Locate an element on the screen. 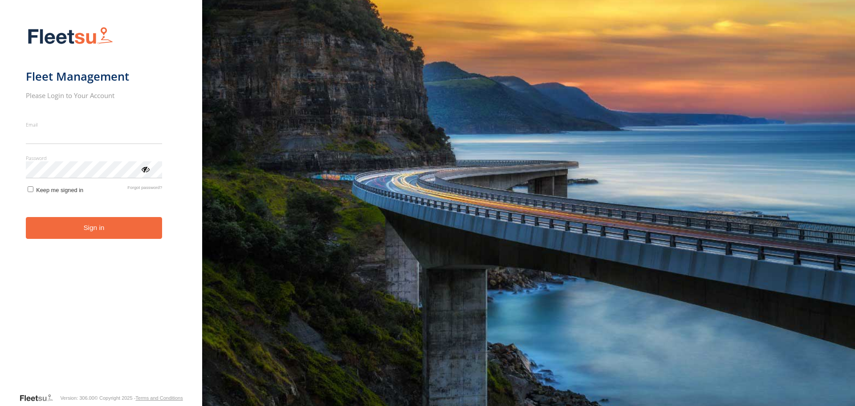  button: Sign in is located at coordinates (94, 227).